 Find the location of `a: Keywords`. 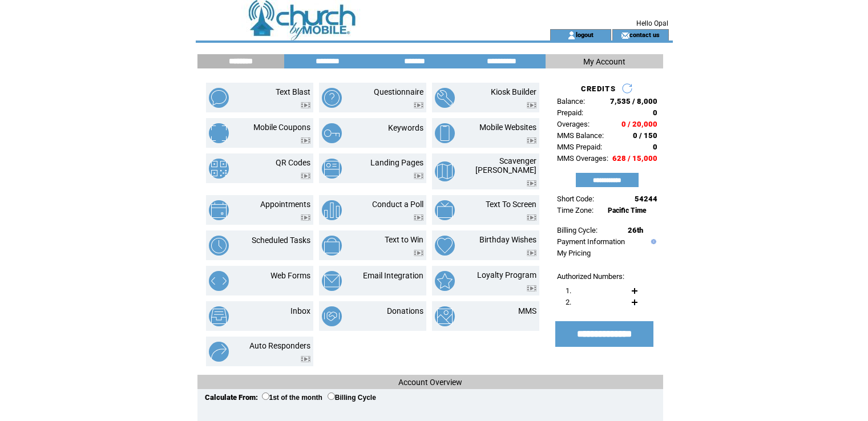

a: Keywords is located at coordinates (406, 128).